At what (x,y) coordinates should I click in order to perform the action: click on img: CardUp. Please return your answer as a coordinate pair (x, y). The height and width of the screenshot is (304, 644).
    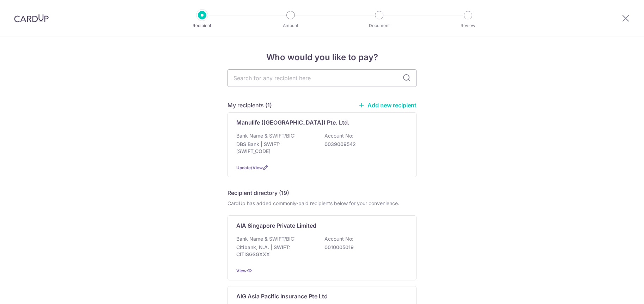
    Looking at the image, I should click on (31, 18).